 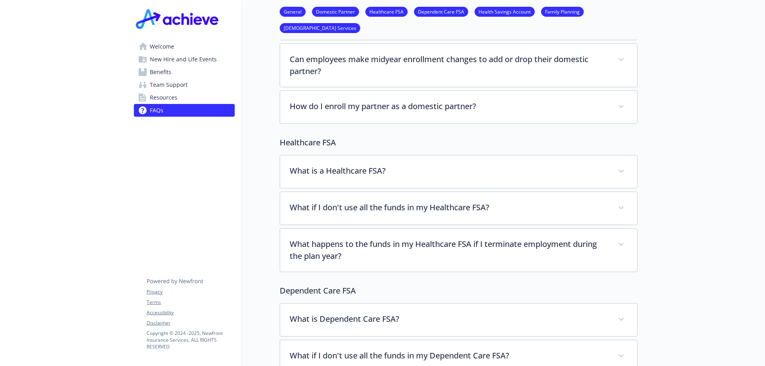 I want to click on a: Healthcare FSA, so click(x=386, y=11).